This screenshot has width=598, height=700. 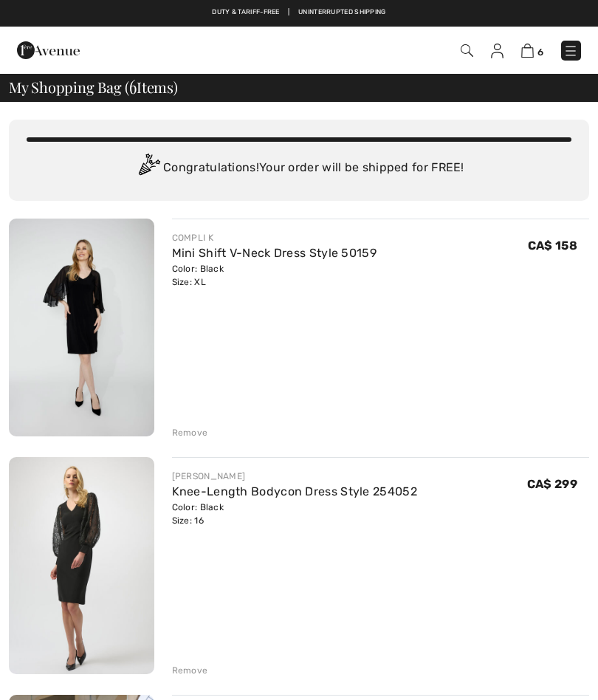 What do you see at coordinates (467, 50) in the screenshot?
I see `img: Search` at bounding box center [467, 50].